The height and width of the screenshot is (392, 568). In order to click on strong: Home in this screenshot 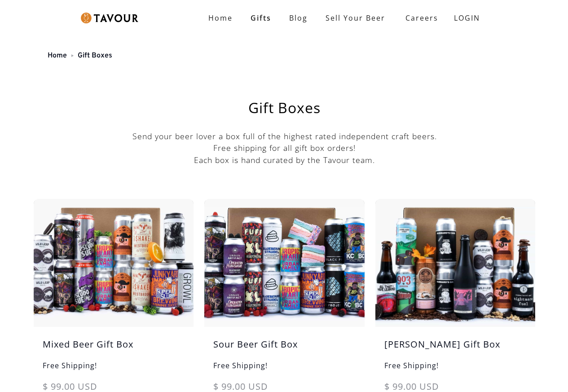, I will do `click(221, 18)`.